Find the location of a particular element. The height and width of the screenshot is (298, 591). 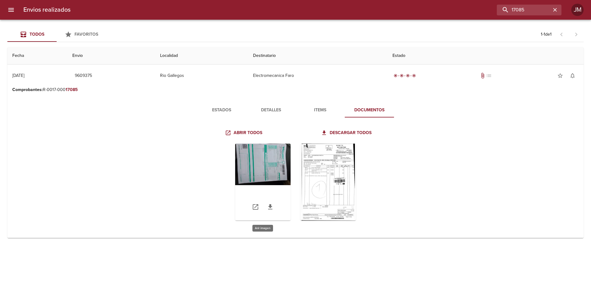

td: Electromecanica Faro is located at coordinates (317, 76).